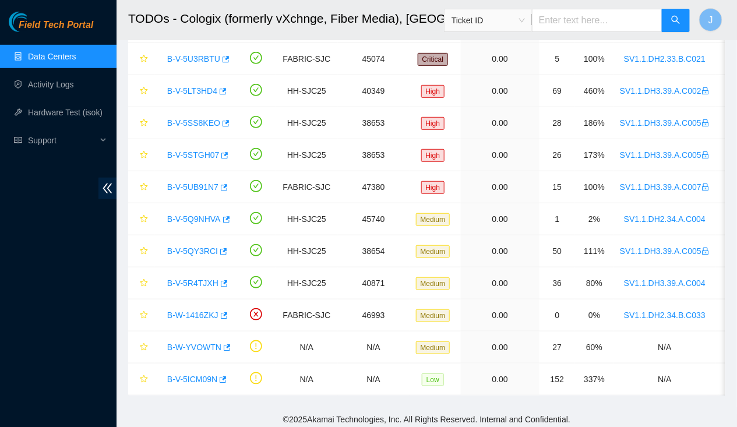  Describe the element at coordinates (665, 59) in the screenshot. I see `a: SV1.1.DH2.33.B.C021` at that location.